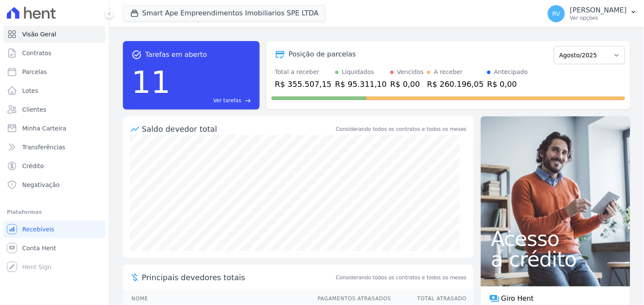 The width and height of the screenshot is (644, 305). I want to click on div: Vencidos, so click(410, 72).